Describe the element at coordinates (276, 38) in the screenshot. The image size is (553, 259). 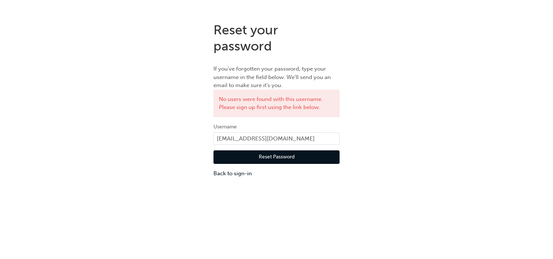
I see `h1: Reset your password` at that location.